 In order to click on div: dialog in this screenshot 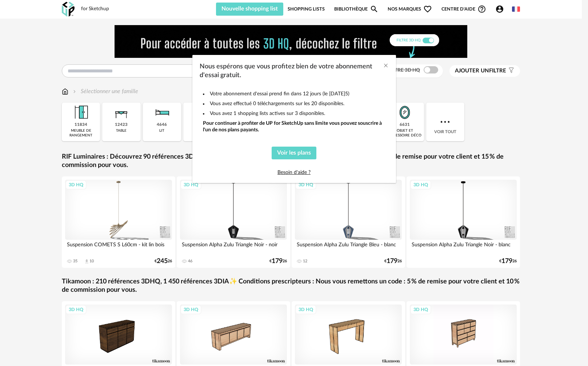, I will do `click(294, 119)`.